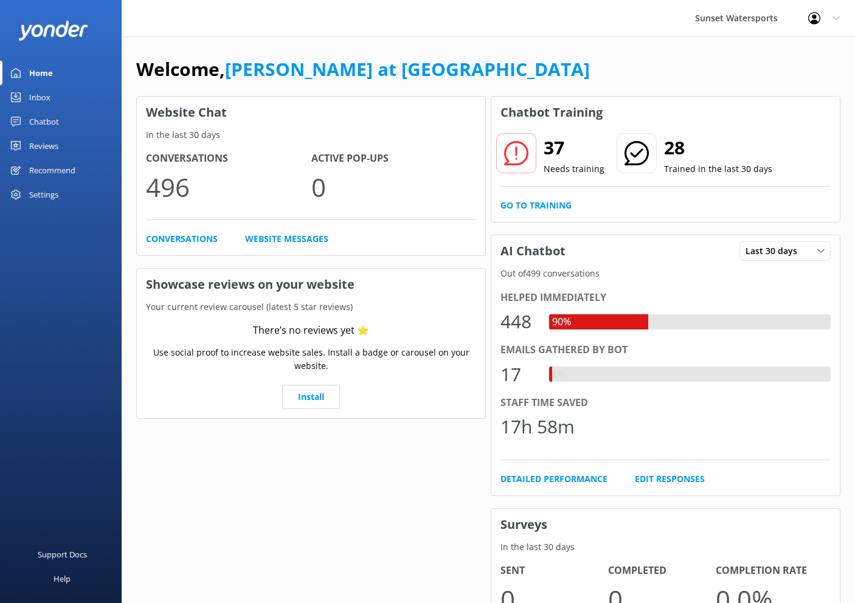 The height and width of the screenshot is (603, 855). I want to click on a: Go to Training, so click(536, 206).